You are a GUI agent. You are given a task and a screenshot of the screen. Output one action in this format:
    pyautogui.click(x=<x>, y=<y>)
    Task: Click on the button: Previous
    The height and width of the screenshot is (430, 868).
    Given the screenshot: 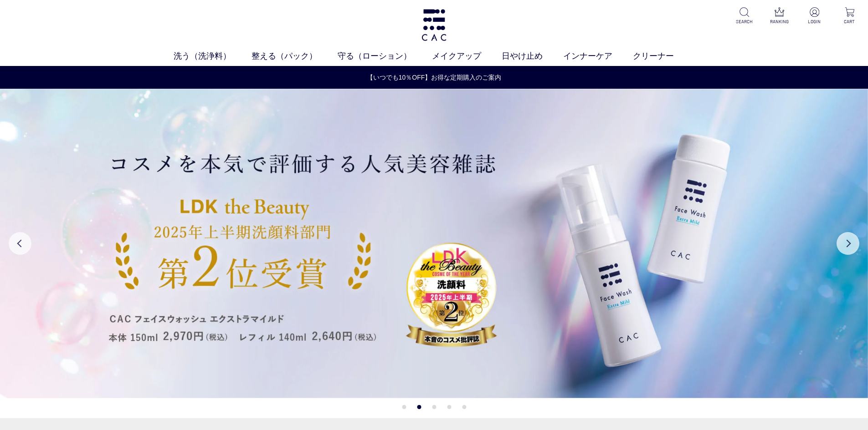 What is the action you would take?
    pyautogui.click(x=20, y=244)
    